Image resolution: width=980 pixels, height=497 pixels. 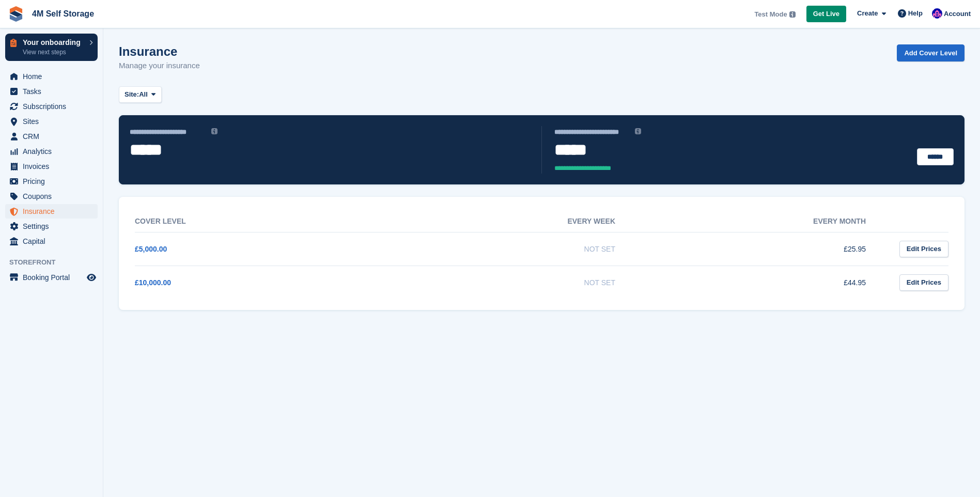 I want to click on td: £25.95, so click(x=760, y=248).